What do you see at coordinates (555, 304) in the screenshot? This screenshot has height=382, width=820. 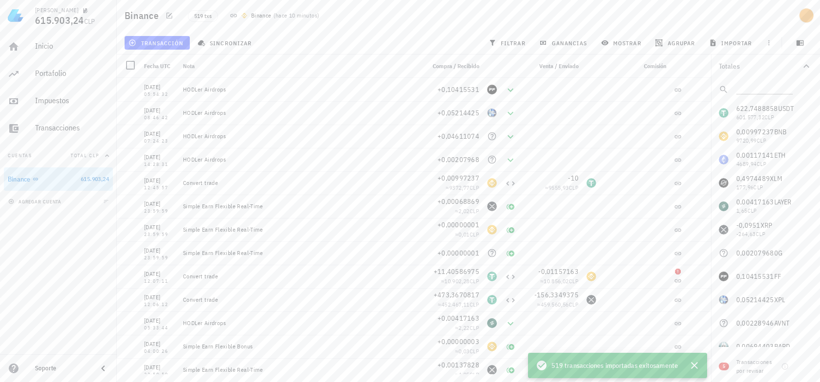 I see `span: 459.560,56` at bounding box center [555, 304].